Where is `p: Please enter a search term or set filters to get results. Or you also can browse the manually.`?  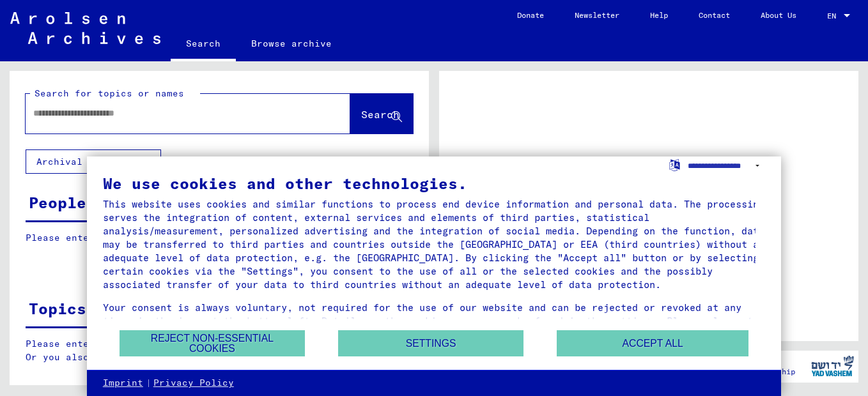 p: Please enter a search term or set filters to get results. Or you also can browse the manually. is located at coordinates (219, 351).